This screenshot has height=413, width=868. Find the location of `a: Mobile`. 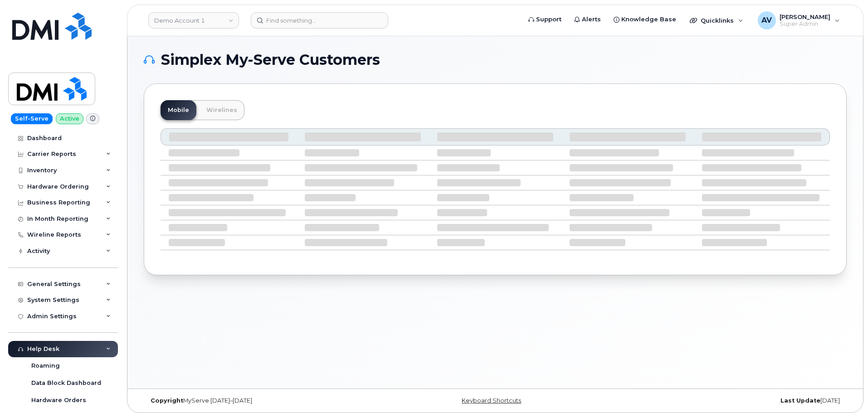

a: Mobile is located at coordinates (178, 110).